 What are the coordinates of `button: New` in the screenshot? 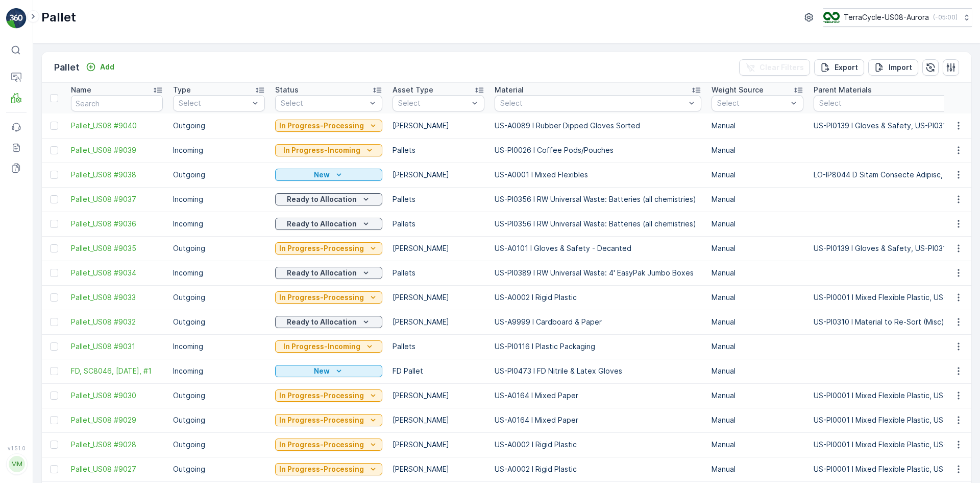 It's located at (328, 175).